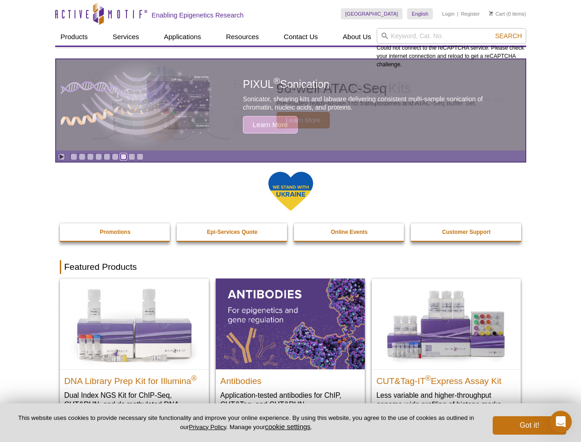  I want to click on div: Could not connect to the reCAPTCHA service. Please check your internet connection and reload to g..., so click(451, 48).